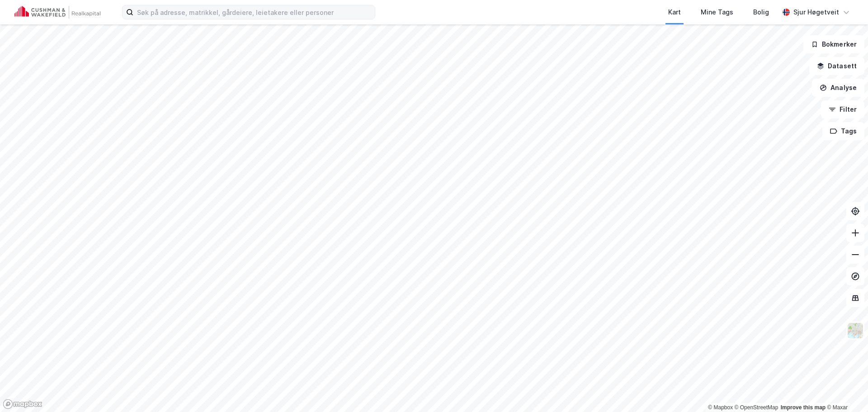  What do you see at coordinates (57, 12) in the screenshot?
I see `img: cushman-wakefield-realkapital-logo.202ea83816669bd177139c58696a8fa1.svg` at bounding box center [57, 12].